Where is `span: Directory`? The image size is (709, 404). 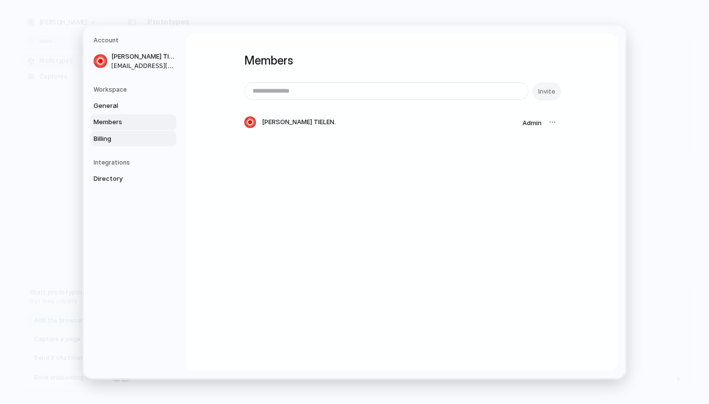
span: Directory is located at coordinates (125, 179).